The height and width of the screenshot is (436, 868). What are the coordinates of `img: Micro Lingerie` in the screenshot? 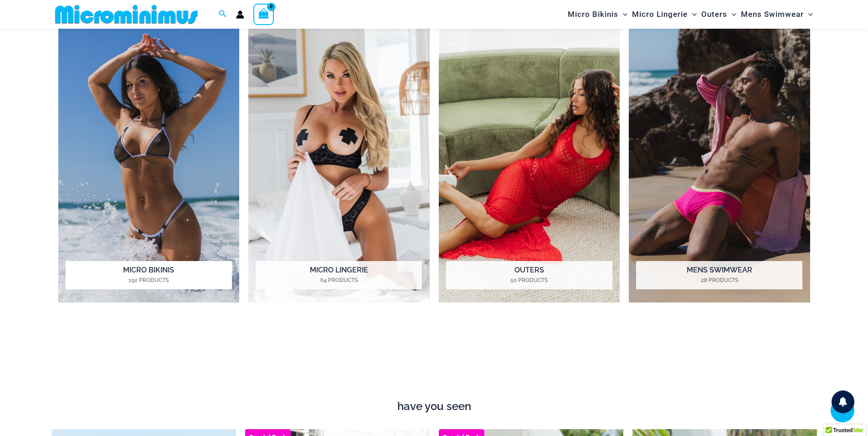 It's located at (339, 164).